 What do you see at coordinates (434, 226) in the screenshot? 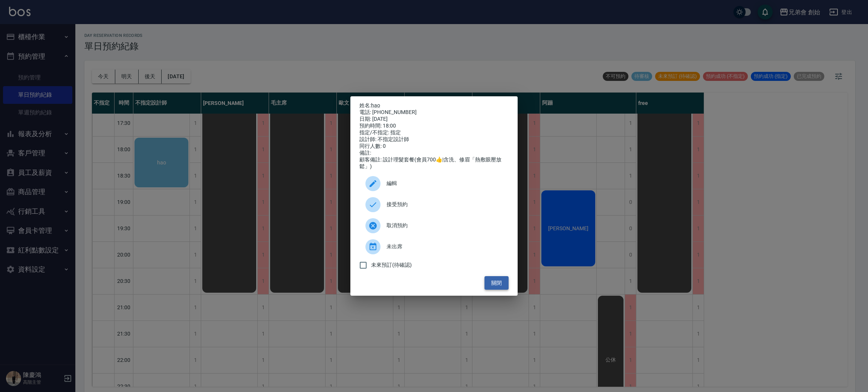
I see `div: 取消預約` at bounding box center [434, 226].